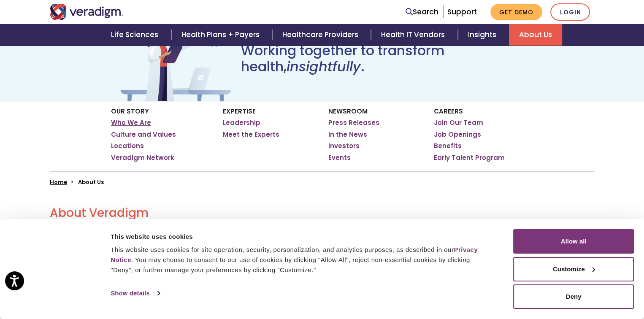  I want to click on a: Join Our Team, so click(458, 122).